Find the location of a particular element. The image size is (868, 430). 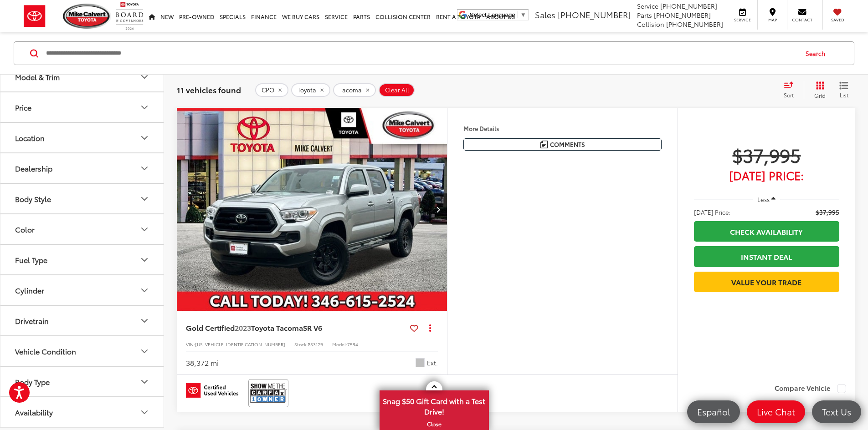

span: Comments is located at coordinates (567, 145).